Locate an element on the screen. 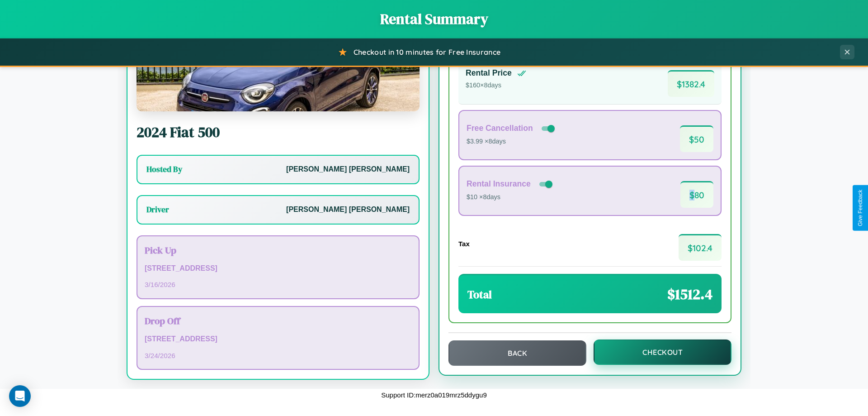 The width and height of the screenshot is (868, 416). p: $10 × 8 days is located at coordinates (510, 197).